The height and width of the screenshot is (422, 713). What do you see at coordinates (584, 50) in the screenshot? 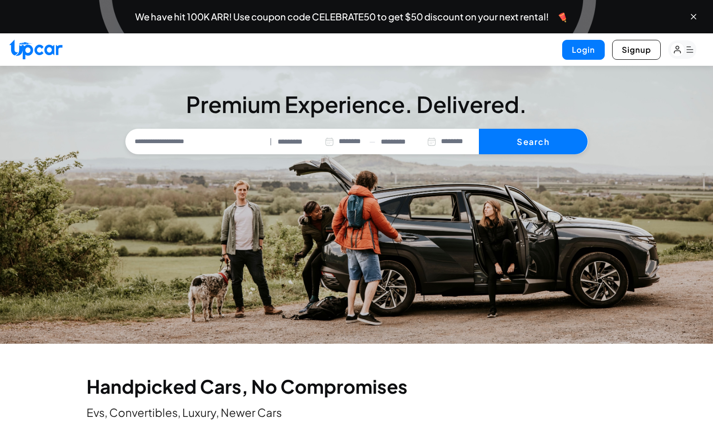
I see `button: Login` at bounding box center [584, 50].